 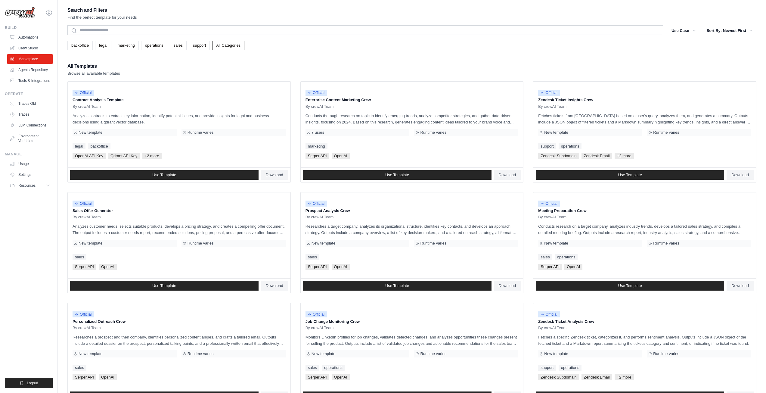 What do you see at coordinates (30, 37) in the screenshot?
I see `a: Automations` at bounding box center [30, 37].